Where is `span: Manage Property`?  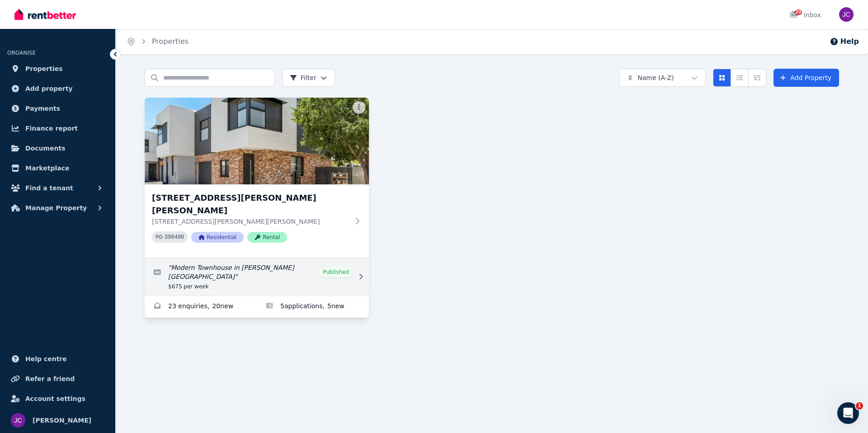
span: Manage Property is located at coordinates (56, 208).